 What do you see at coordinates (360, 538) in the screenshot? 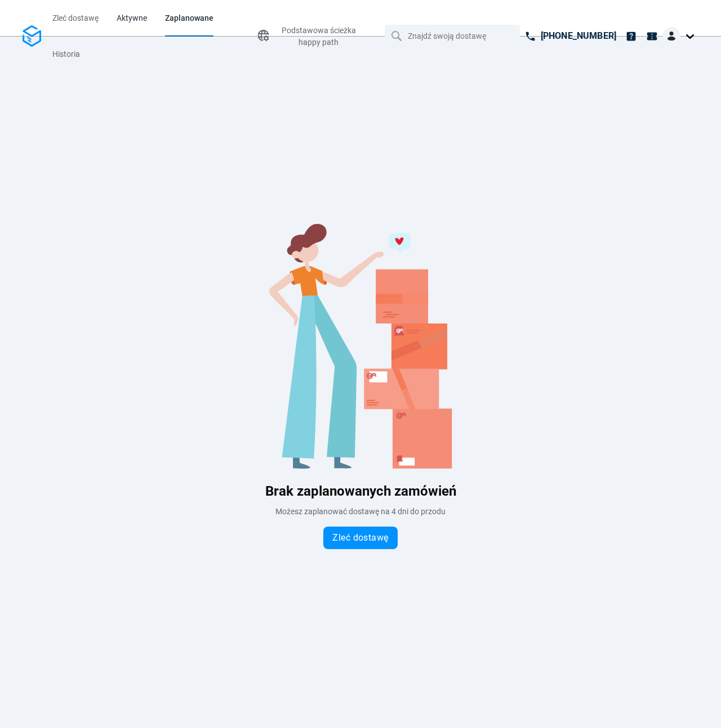
I see `button: Zleć dostawę` at bounding box center [360, 538].